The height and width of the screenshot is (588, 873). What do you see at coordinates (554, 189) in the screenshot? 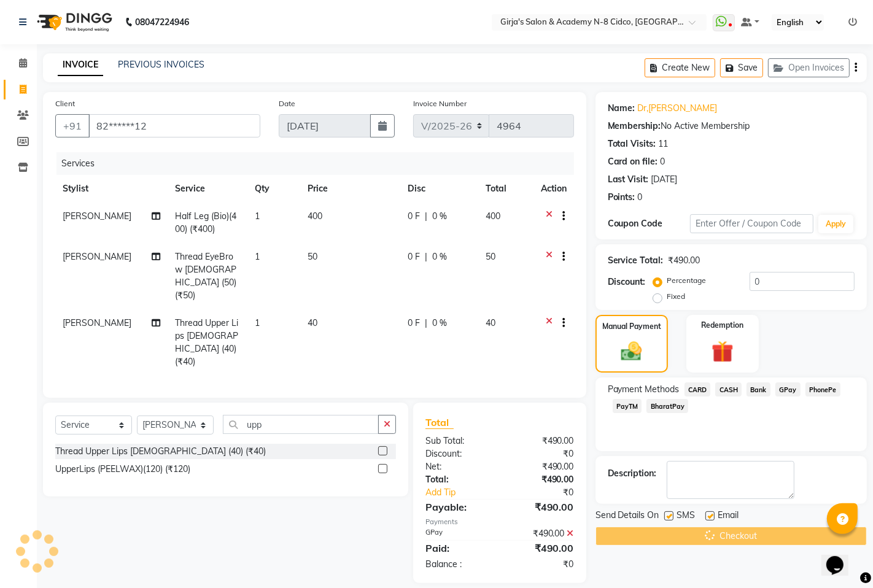
I see `th: Action` at bounding box center [554, 189].